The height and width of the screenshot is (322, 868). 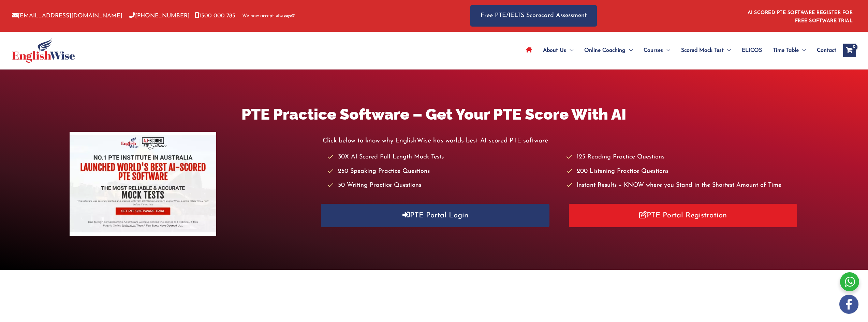 I want to click on a: CoursesMenu Toggle, so click(x=657, y=51).